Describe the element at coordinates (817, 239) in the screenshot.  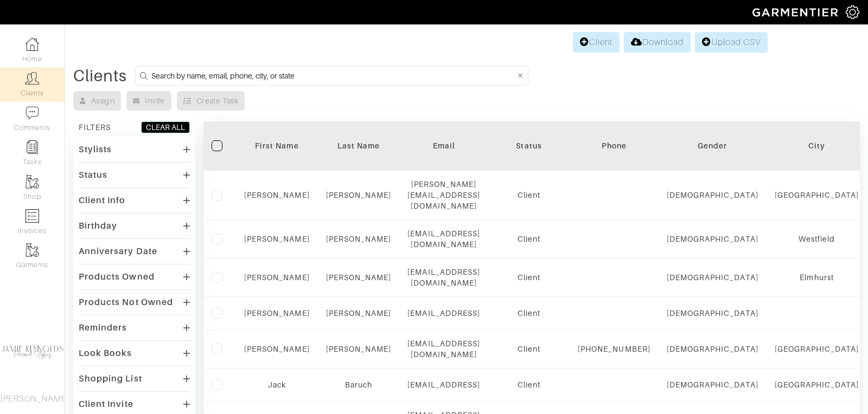
I see `div: Westfield` at that location.